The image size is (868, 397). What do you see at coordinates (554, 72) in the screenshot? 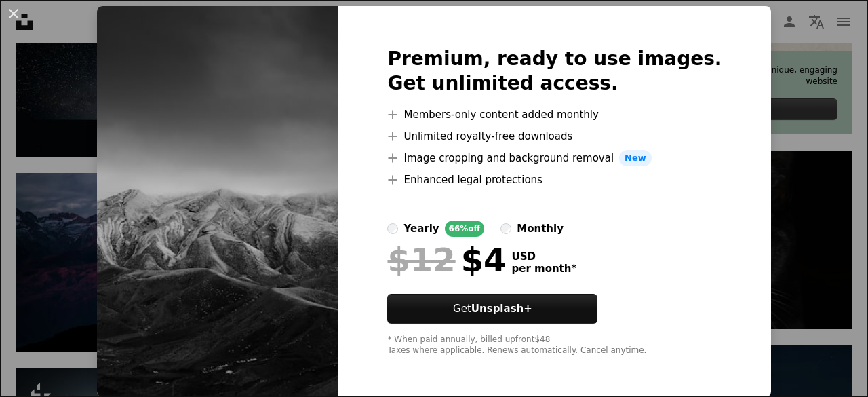
I see `h2: Premium, ready to use images. Get unlimited access.` at bounding box center [554, 72].